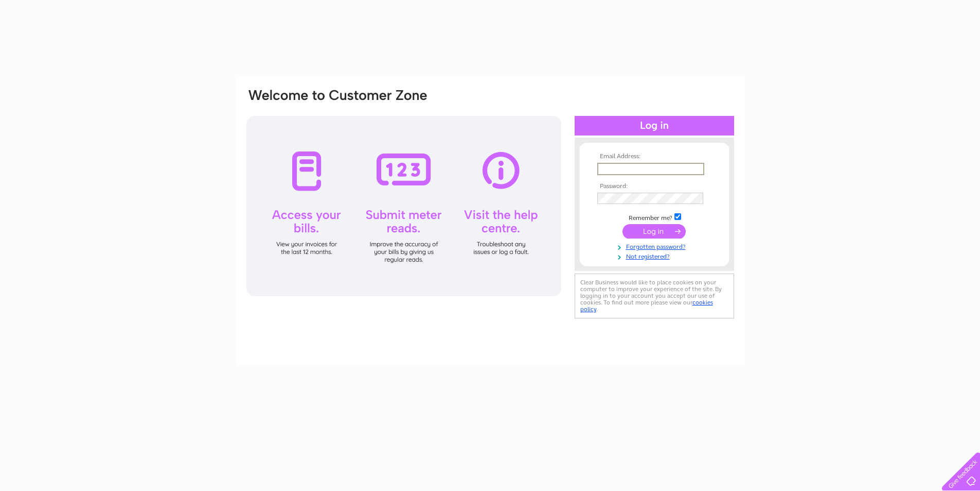 This screenshot has height=491, width=980. I want to click on a: cookies policy, so click(647, 306).